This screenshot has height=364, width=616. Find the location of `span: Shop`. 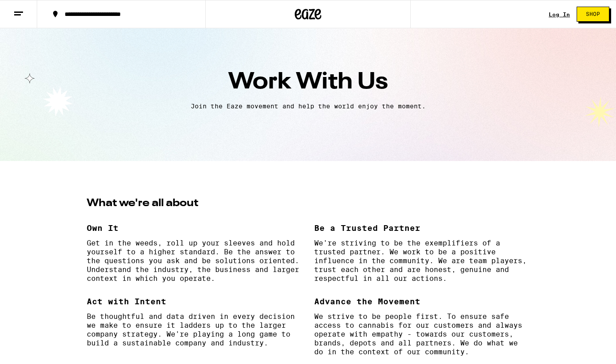

span: Shop is located at coordinates (593, 14).